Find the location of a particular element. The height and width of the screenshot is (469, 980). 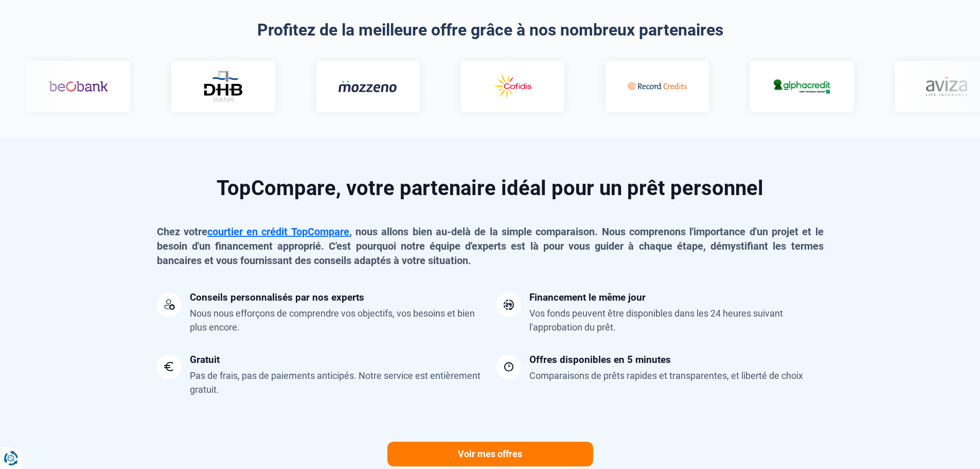

img: Cofidis is located at coordinates (513, 86).